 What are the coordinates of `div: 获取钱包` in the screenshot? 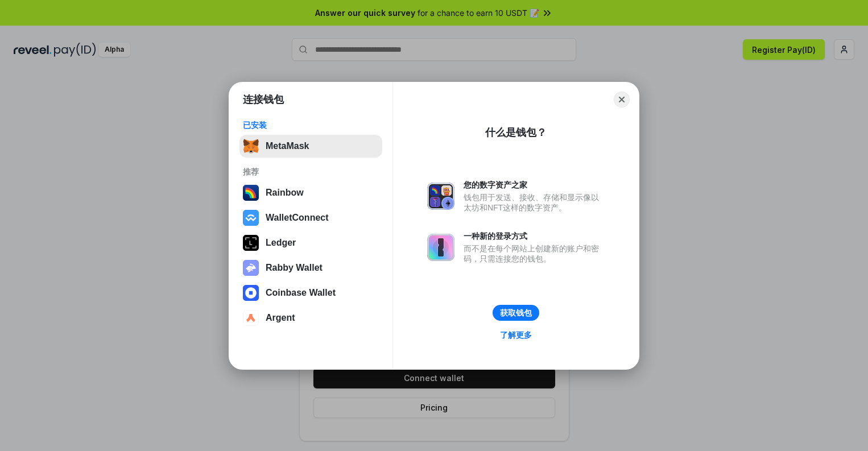 It's located at (516, 313).